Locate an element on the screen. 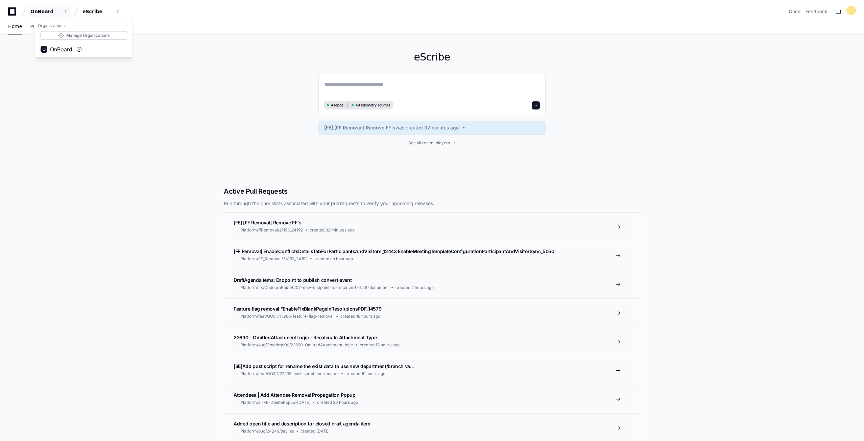 The height and width of the screenshot is (441, 864). span: Pull Requests is located at coordinates (46, 26).